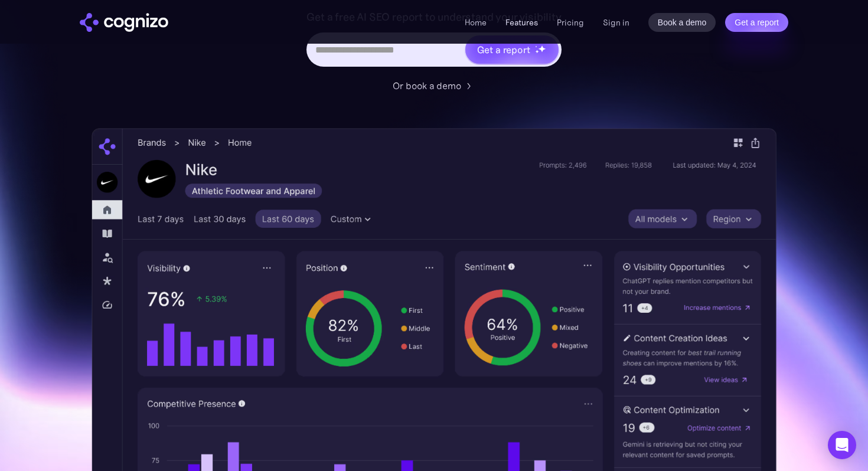 This screenshot has width=868, height=471. What do you see at coordinates (512, 49) in the screenshot?
I see `a: Get a reportstarstarstar` at bounding box center [512, 49].